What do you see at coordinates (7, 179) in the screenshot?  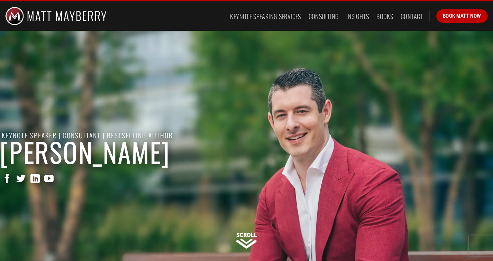 I see `a: Follow on Facebook` at bounding box center [7, 179].